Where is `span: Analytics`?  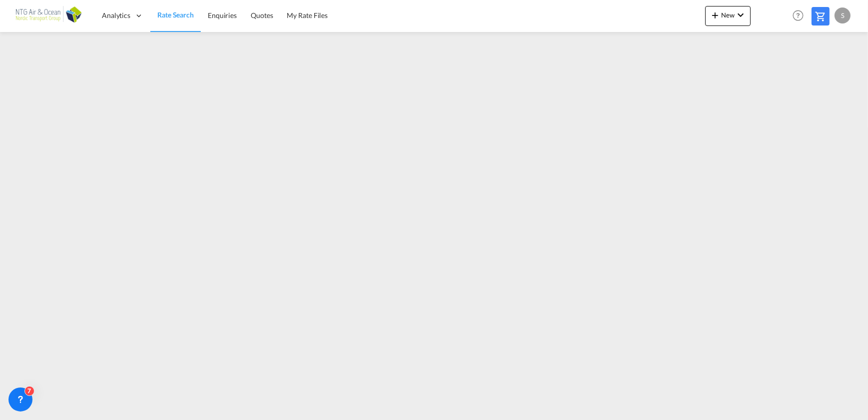
span: Analytics is located at coordinates (116, 15).